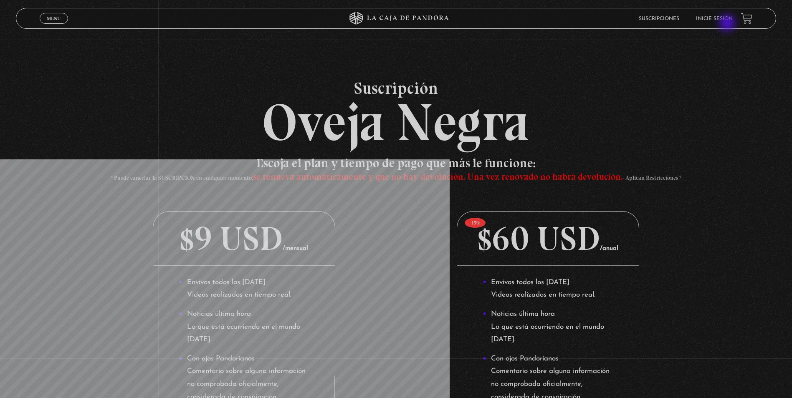 The height and width of the screenshot is (398, 792). Describe the element at coordinates (396, 114) in the screenshot. I see `h2: Oveja Negra` at that location.